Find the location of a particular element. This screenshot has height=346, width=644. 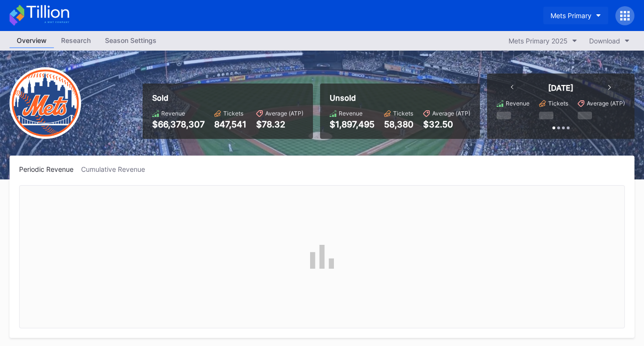

div: $78.32 is located at coordinates (280, 124).